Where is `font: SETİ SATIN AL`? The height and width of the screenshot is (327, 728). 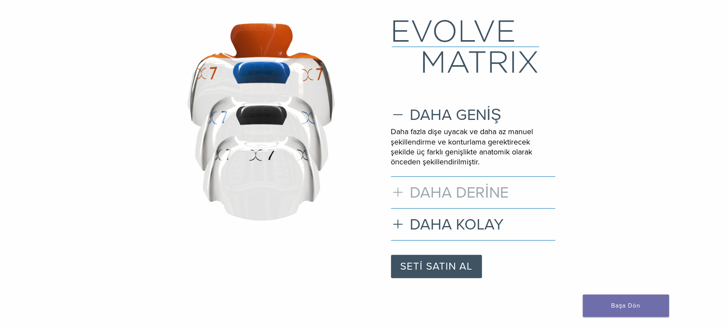 font: SETİ SATIN AL is located at coordinates (437, 266).